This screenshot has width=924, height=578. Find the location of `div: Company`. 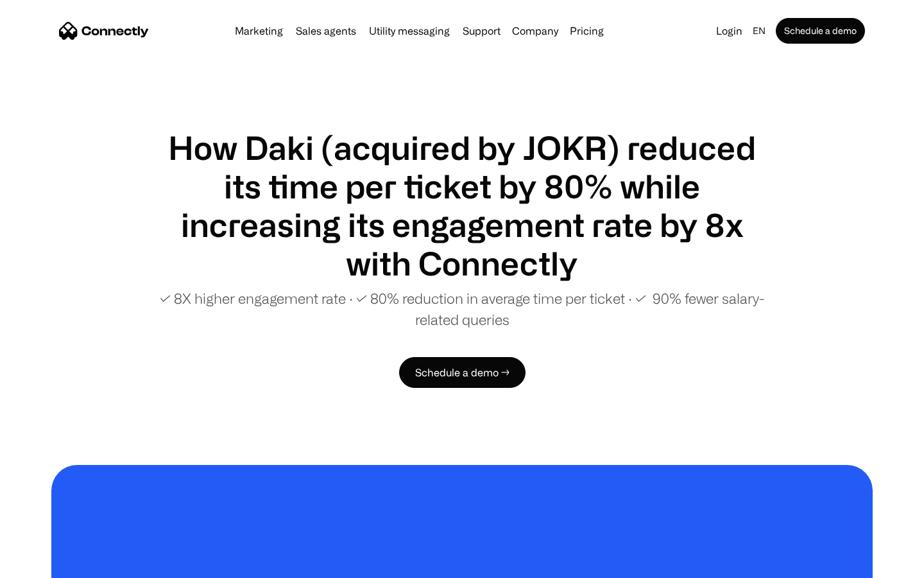

div: Company is located at coordinates (535, 31).